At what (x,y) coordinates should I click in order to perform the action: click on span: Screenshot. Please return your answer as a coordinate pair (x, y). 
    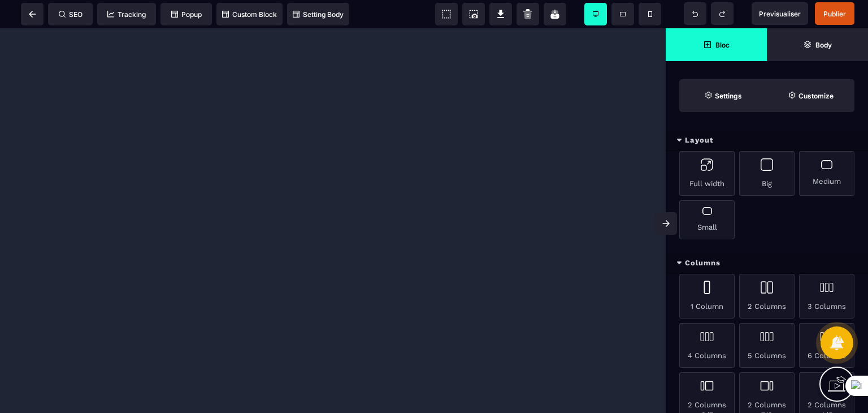
    Looking at the image, I should click on (473, 14).